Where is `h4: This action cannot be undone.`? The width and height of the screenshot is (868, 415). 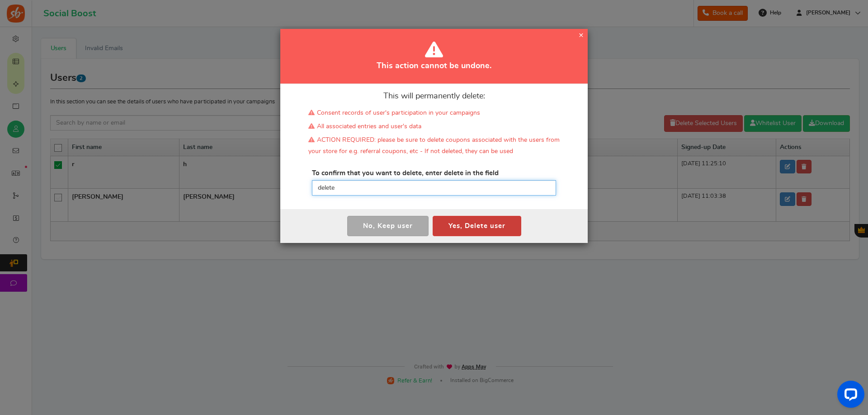 h4: This action cannot be undone. is located at coordinates (434, 67).